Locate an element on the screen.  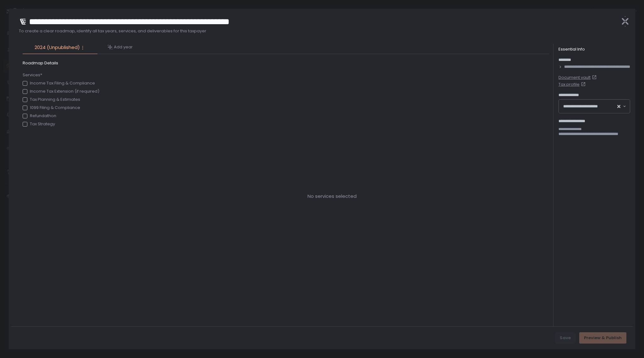
a: Tax profile is located at coordinates (595, 85).